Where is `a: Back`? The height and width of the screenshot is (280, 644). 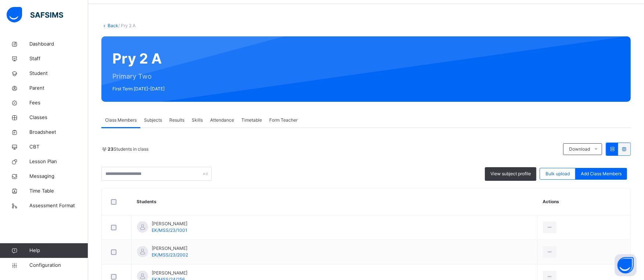 a: Back is located at coordinates (113, 26).